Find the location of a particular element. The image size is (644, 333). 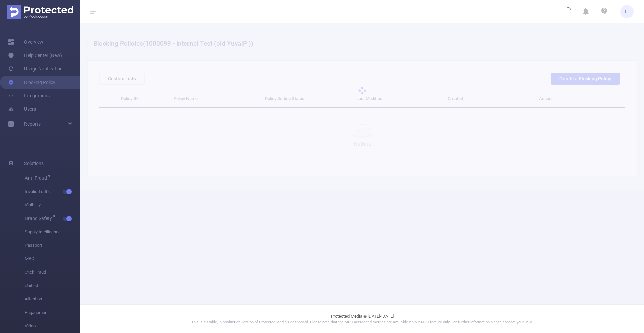

a: Blocking Policy is located at coordinates (31, 82).